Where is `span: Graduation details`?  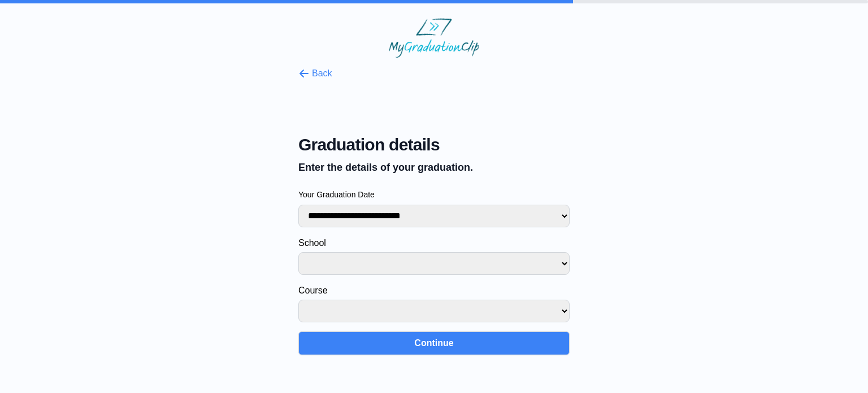 span: Graduation details is located at coordinates (434, 145).